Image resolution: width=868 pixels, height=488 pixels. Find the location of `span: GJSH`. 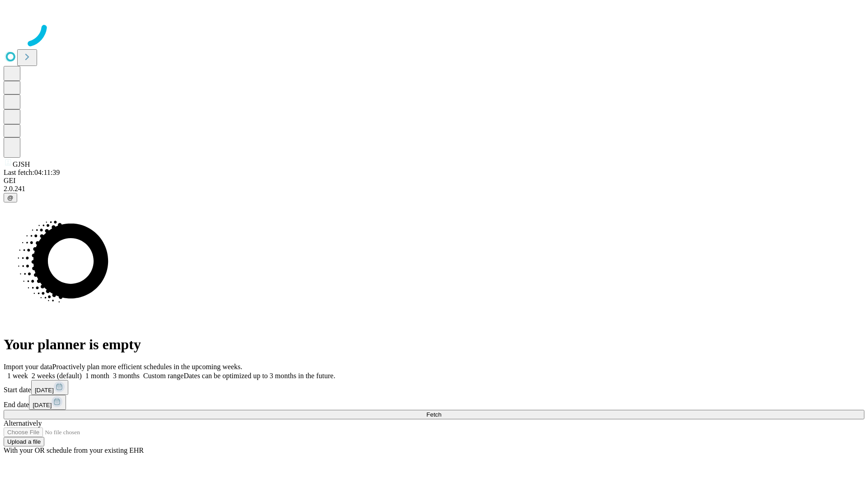

span: GJSH is located at coordinates (21, 164).